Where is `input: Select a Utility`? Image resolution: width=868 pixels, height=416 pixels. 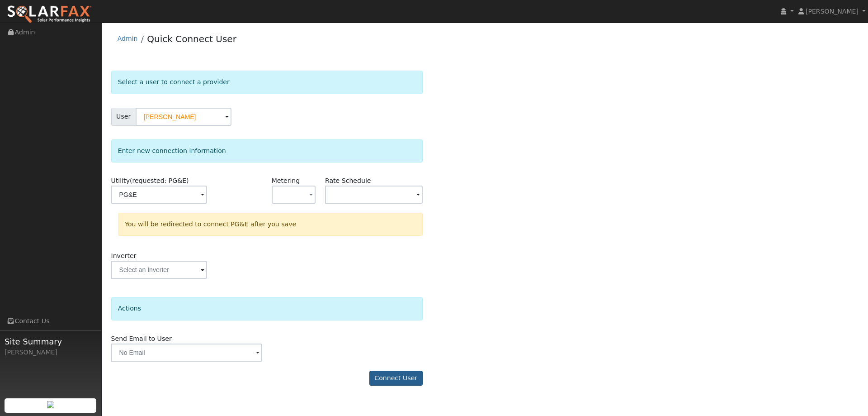
input: Select a Utility is located at coordinates (159, 195).